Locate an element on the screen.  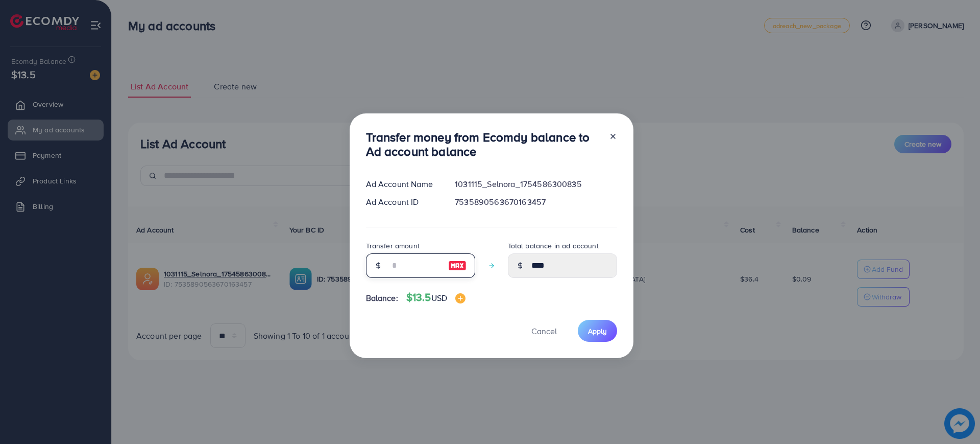
span: USD is located at coordinates (439, 298).